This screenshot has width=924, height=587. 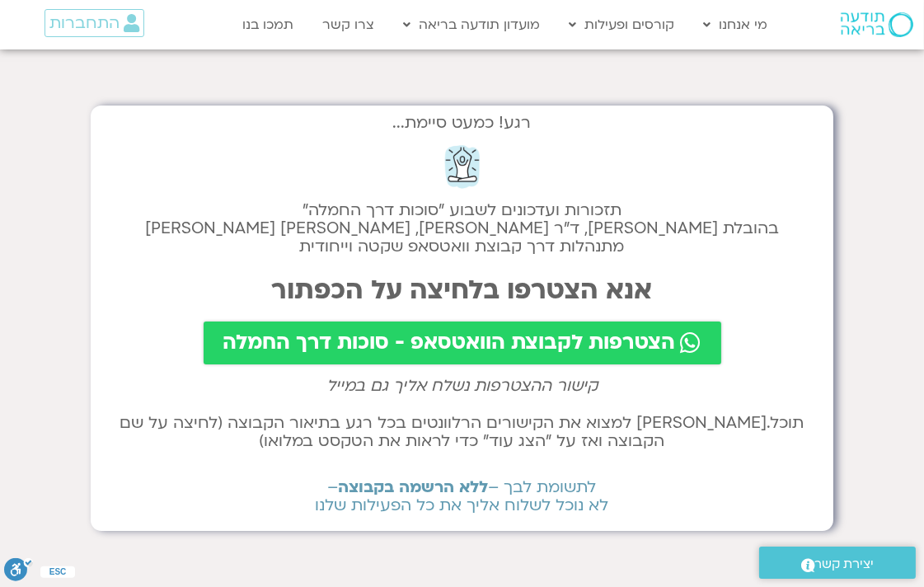 I want to click on a: צרו קשר, so click(x=348, y=25).